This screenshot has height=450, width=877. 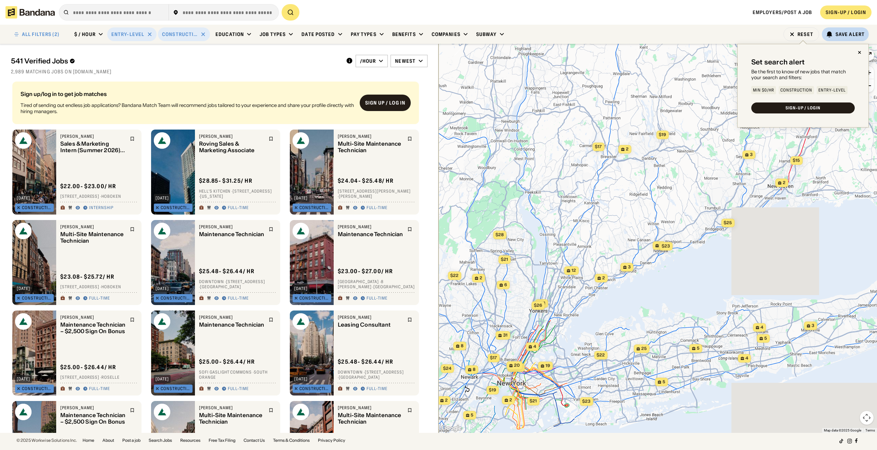 I want to click on div: Sign up / Log in, so click(x=385, y=103).